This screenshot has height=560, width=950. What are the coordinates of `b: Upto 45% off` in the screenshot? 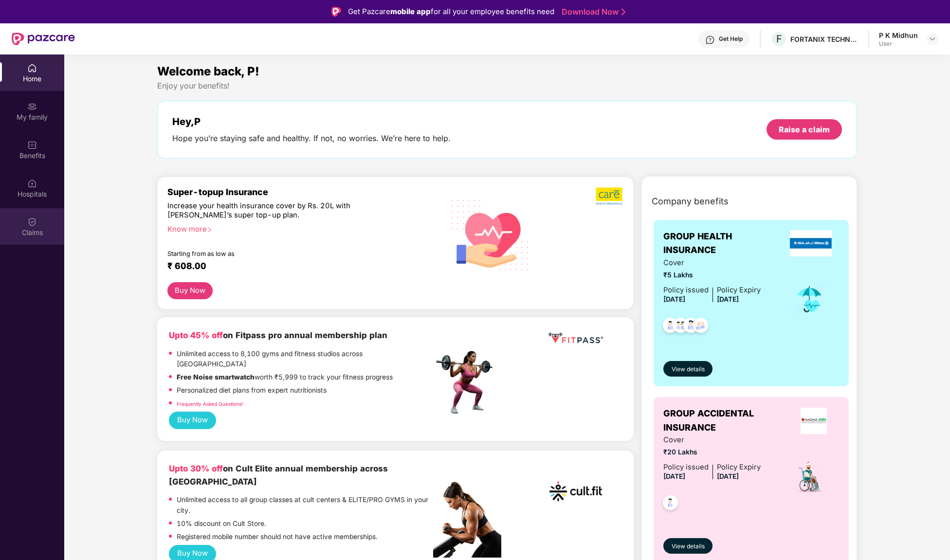 It's located at (196, 335).